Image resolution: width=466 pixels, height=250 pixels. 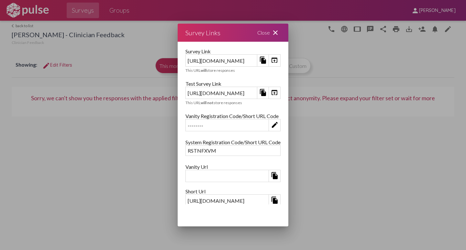 I want to click on div: Test Survey Link, so click(x=233, y=83).